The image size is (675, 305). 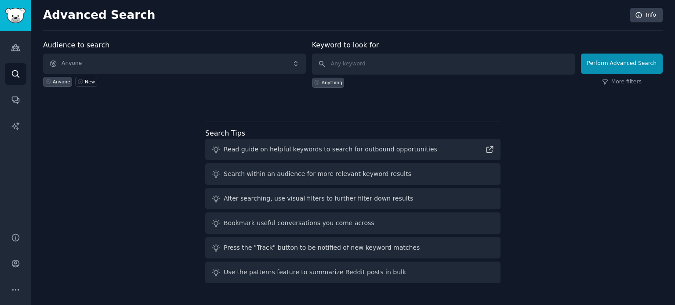 I want to click on label: Keyword to look for, so click(x=345, y=45).